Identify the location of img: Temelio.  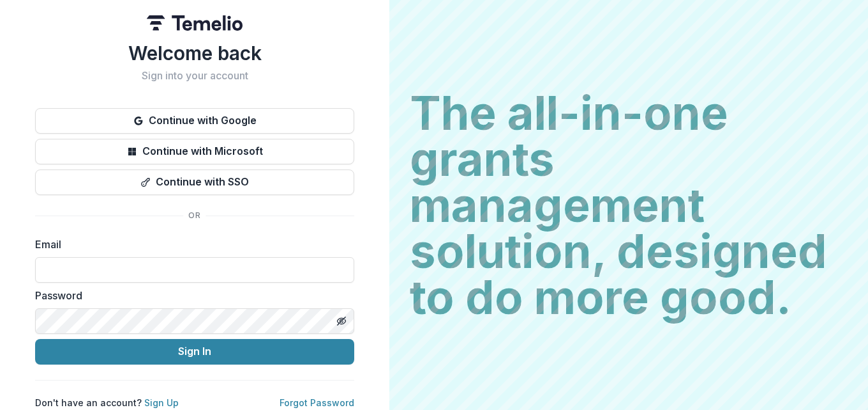
(195, 23).